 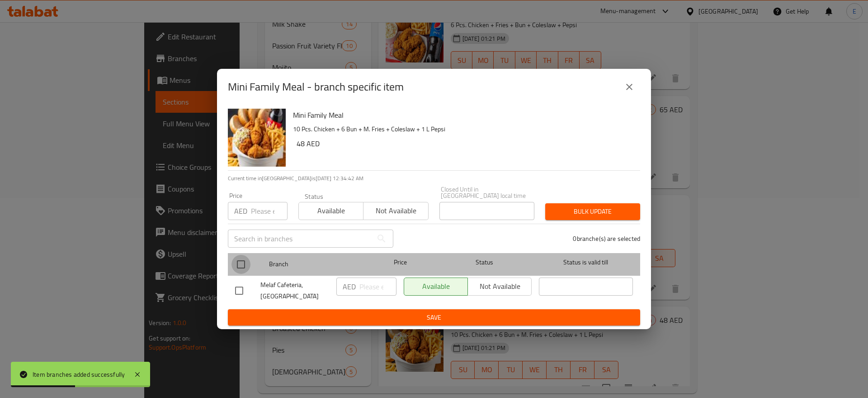 What do you see at coordinates (316, 87) in the screenshot?
I see `h2: Mini Family Meal - branch specific item` at bounding box center [316, 87].